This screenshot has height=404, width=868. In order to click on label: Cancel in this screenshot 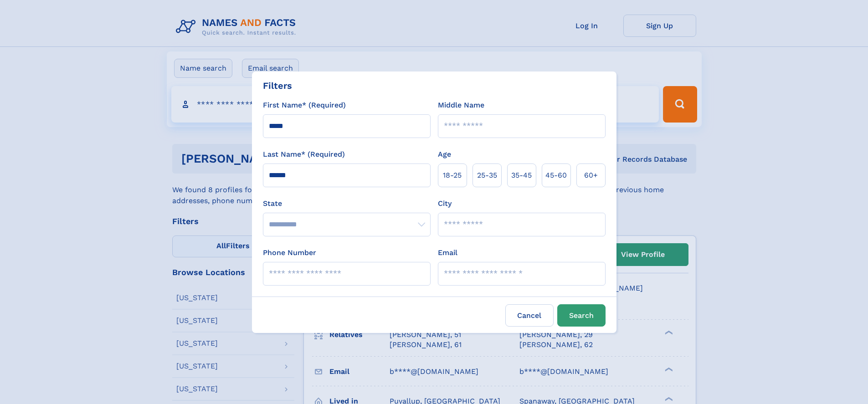, I will do `click(530, 315)`.